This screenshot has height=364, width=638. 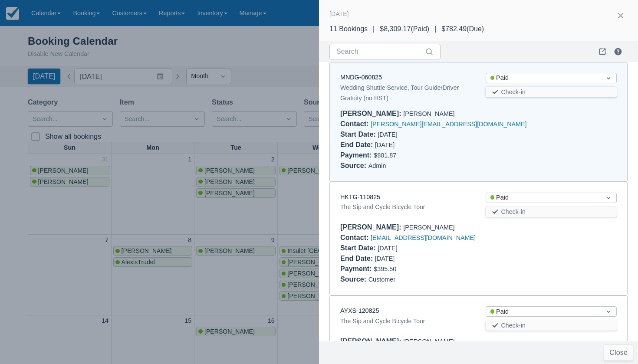 What do you see at coordinates (478, 269) in the screenshot?
I see `div: $395.50` at bounding box center [478, 269].